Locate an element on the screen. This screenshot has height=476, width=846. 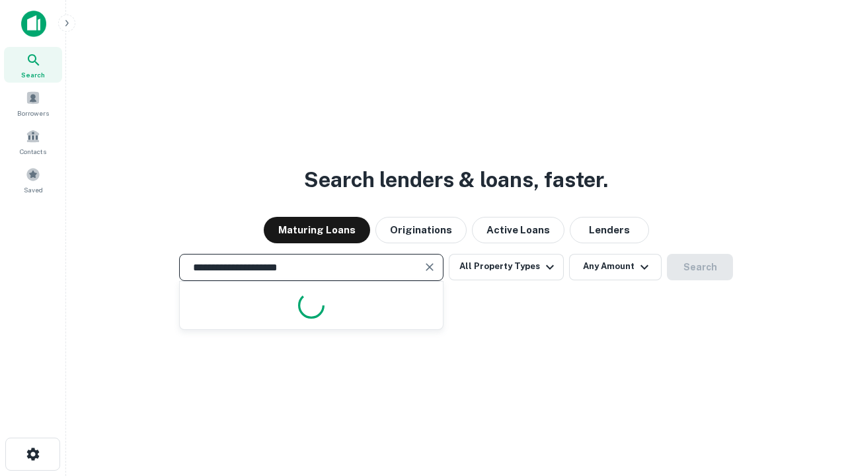
div: Search is located at coordinates (33, 65).